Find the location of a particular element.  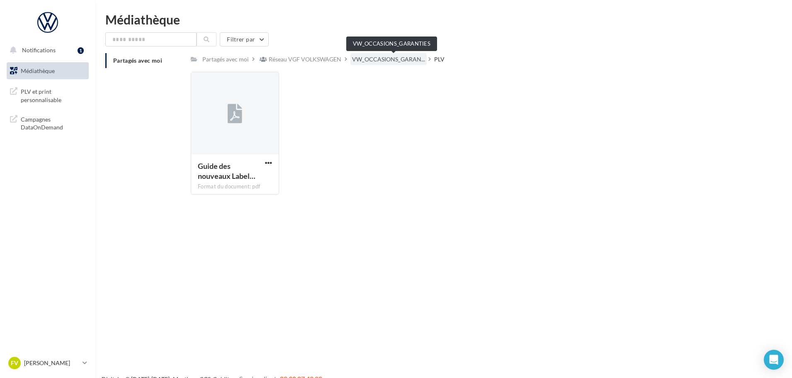

div: Médiathèque is located at coordinates (444, 20).